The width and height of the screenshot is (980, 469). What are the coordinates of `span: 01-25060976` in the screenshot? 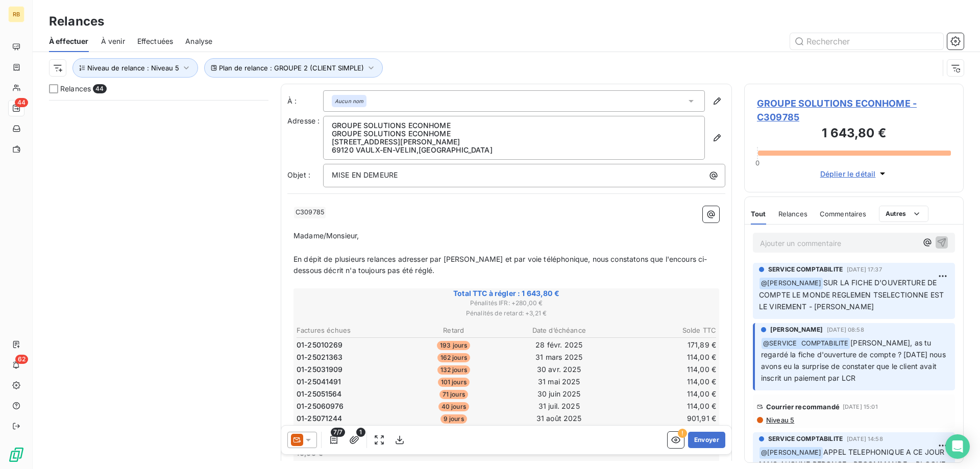 It's located at (320, 406).